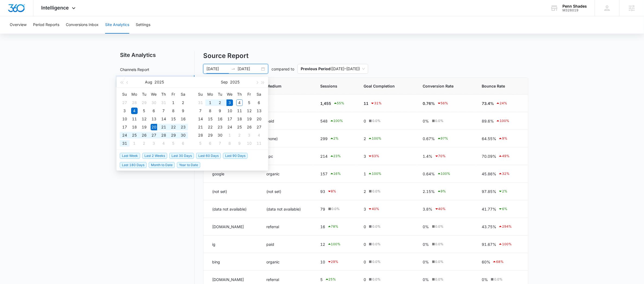  What do you see at coordinates (220, 119) in the screenshot?
I see `td: 2025-09-16` at bounding box center [220, 119].